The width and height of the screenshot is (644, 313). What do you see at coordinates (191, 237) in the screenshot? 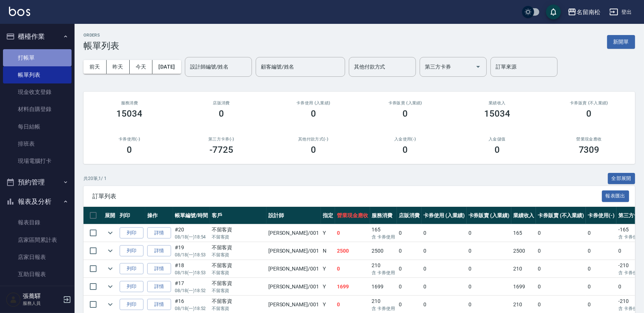
I see `p: 08/18 (一) 18:54` at bounding box center [191, 237].